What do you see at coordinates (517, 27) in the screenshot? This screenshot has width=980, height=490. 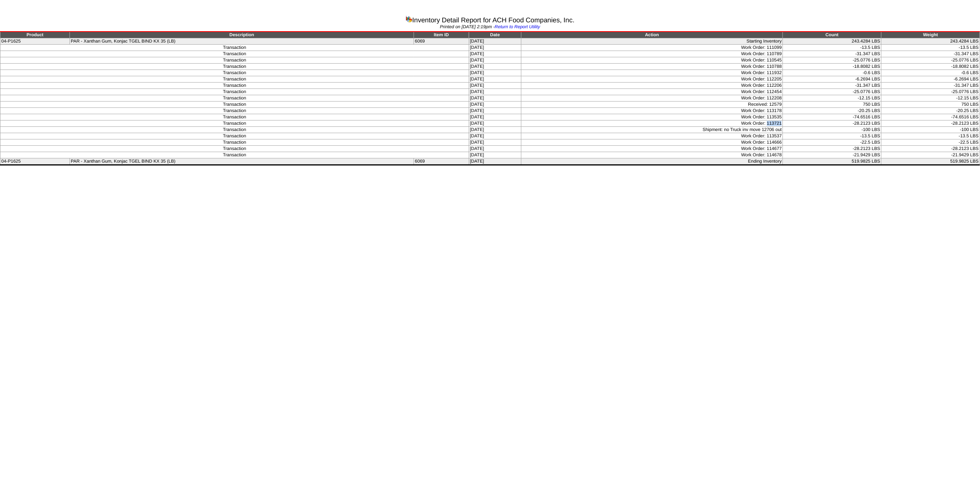 I see `a: Return to Report Utility` at bounding box center [517, 27].